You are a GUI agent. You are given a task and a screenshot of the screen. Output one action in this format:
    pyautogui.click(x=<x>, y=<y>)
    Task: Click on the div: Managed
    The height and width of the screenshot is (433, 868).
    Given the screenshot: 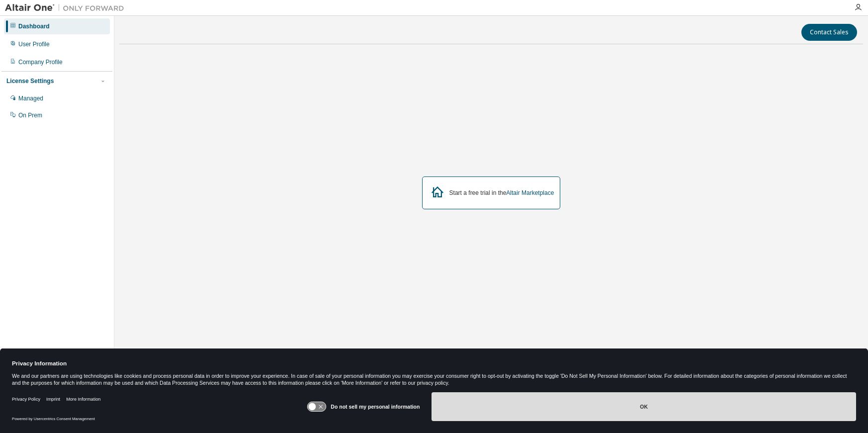 What is the action you would take?
    pyautogui.click(x=31, y=99)
    